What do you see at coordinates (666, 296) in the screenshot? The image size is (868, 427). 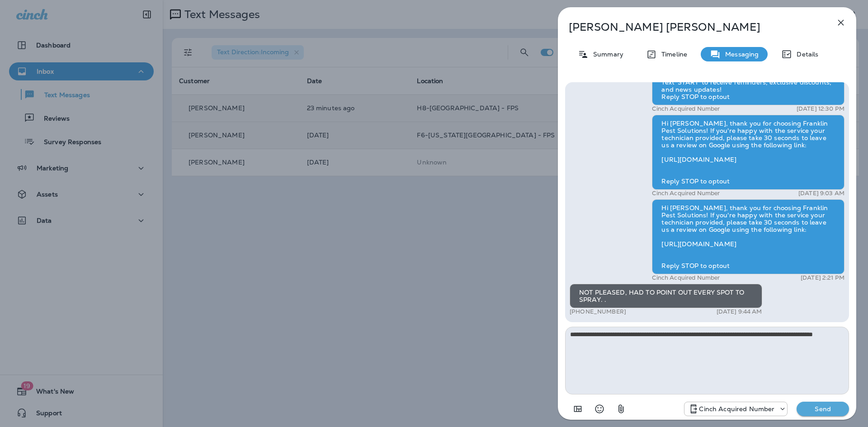 I see `div: NOT PLEASED, HAD TO POINT OUT EVERY SPOT TO SPRAY. .` at bounding box center [666, 296].